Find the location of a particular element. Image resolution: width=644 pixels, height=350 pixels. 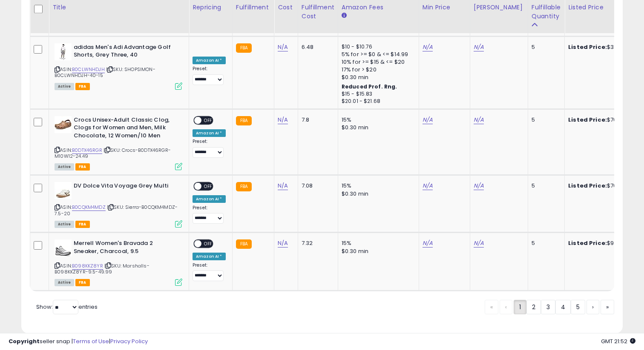

div: Min Price is located at coordinates (444, 7).